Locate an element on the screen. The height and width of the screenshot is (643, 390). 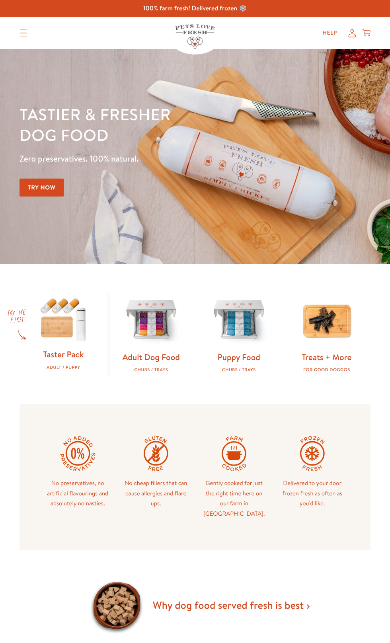
a: Try Now is located at coordinates (42, 187).